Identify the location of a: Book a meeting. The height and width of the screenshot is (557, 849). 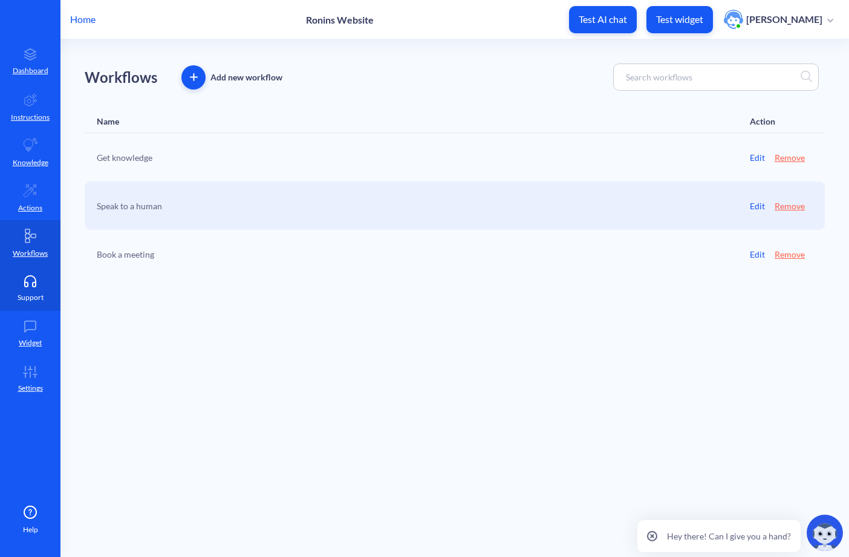
(125, 254).